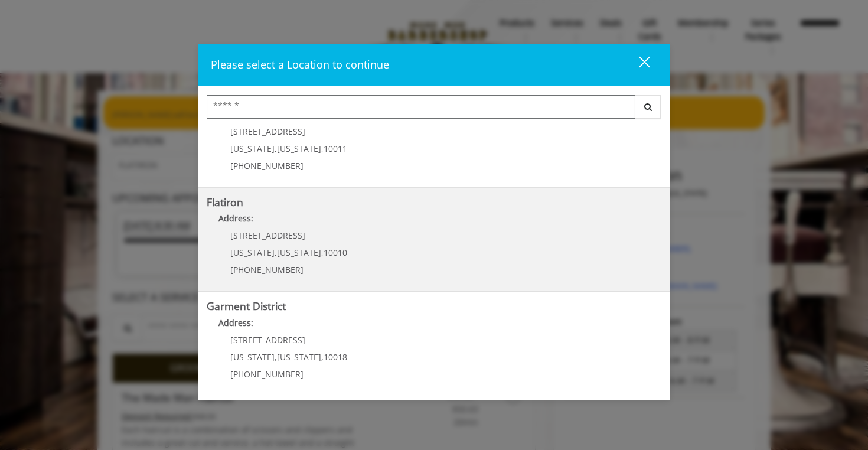 This screenshot has width=868, height=450. I want to click on input: Search Center, so click(421, 107).